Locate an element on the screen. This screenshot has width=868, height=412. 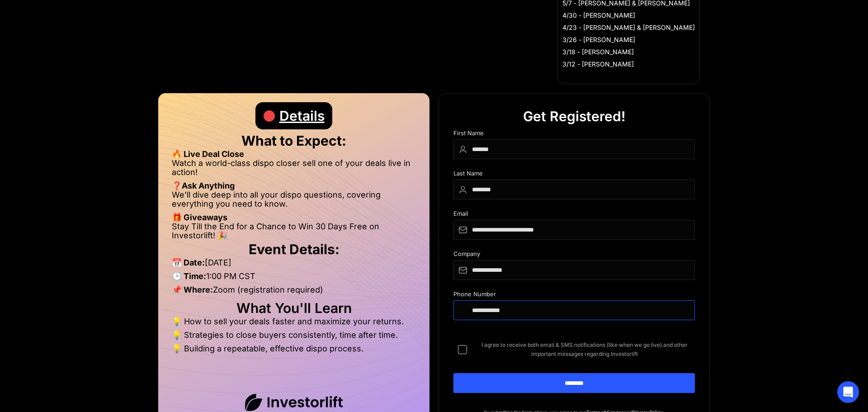
div: Get Registered! is located at coordinates (574, 117).